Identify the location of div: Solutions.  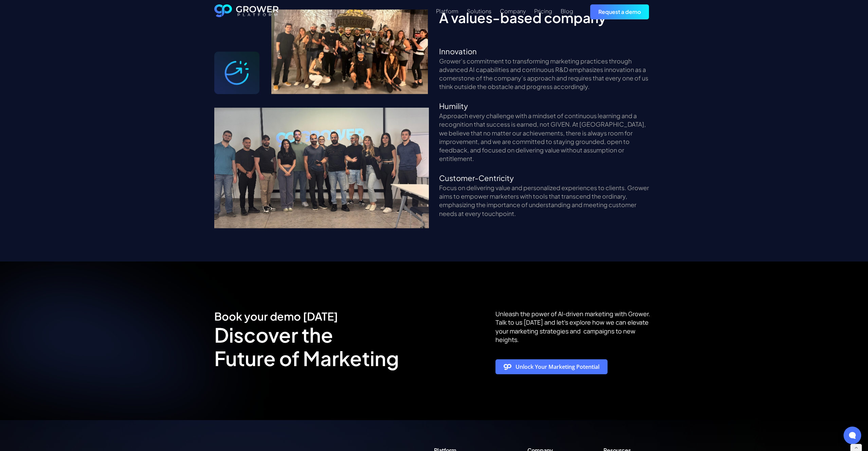
(479, 11).